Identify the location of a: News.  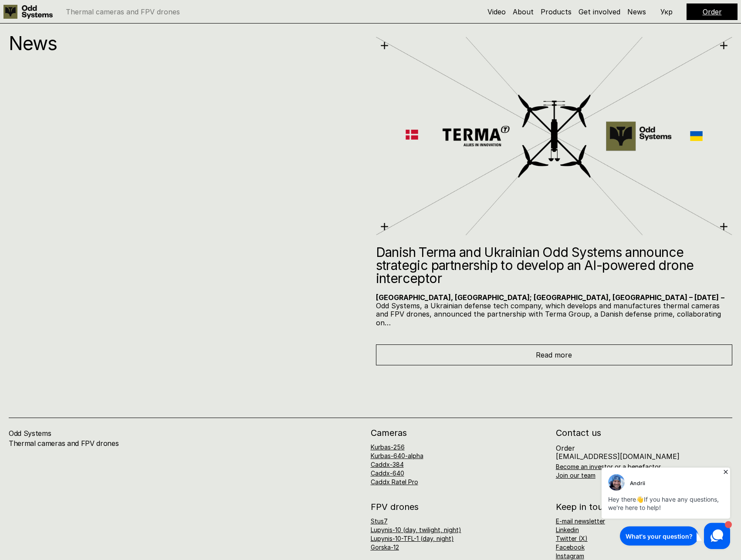
(637, 12).